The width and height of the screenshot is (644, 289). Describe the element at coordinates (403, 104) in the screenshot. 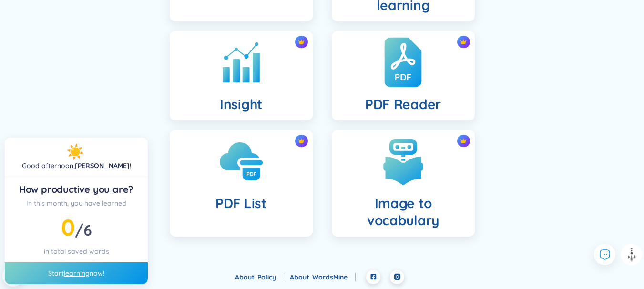

I see `h4: PDF Reader` at that location.